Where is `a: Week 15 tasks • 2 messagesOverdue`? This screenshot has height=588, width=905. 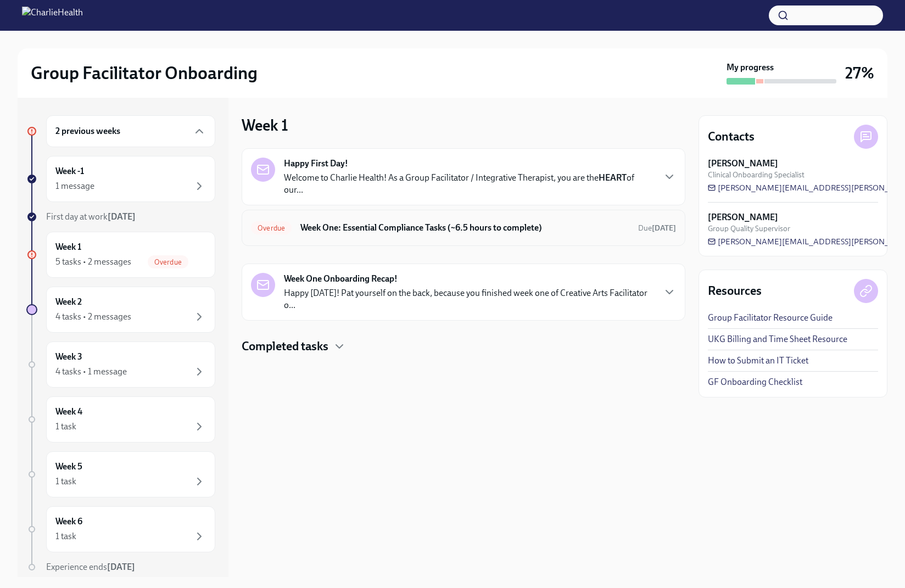
a: Week 15 tasks • 2 messagesOverdue is located at coordinates (121, 255).